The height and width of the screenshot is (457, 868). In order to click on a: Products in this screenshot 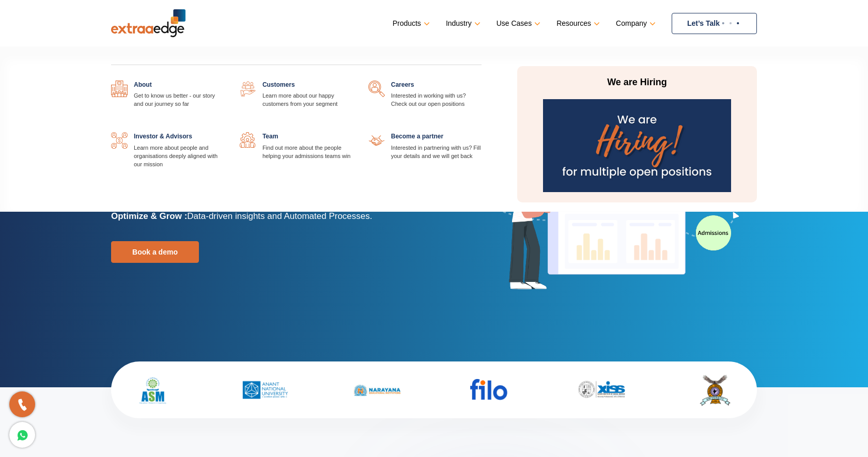, I will do `click(410, 23)`.